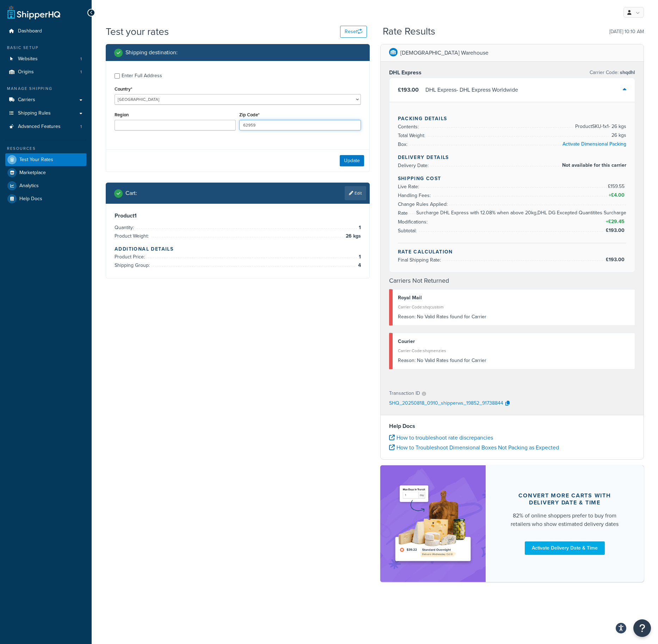 This screenshot has height=644, width=658. Describe the element at coordinates (415, 195) in the screenshot. I see `span: Handling Fees:` at that location.